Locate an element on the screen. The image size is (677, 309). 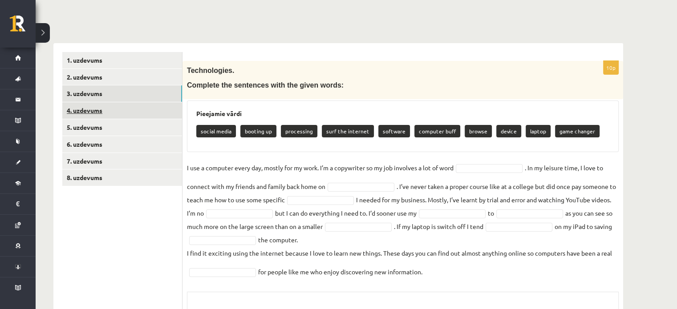
a: Rīgas 1. Tālmācības vidusskola is located at coordinates (23, 27).